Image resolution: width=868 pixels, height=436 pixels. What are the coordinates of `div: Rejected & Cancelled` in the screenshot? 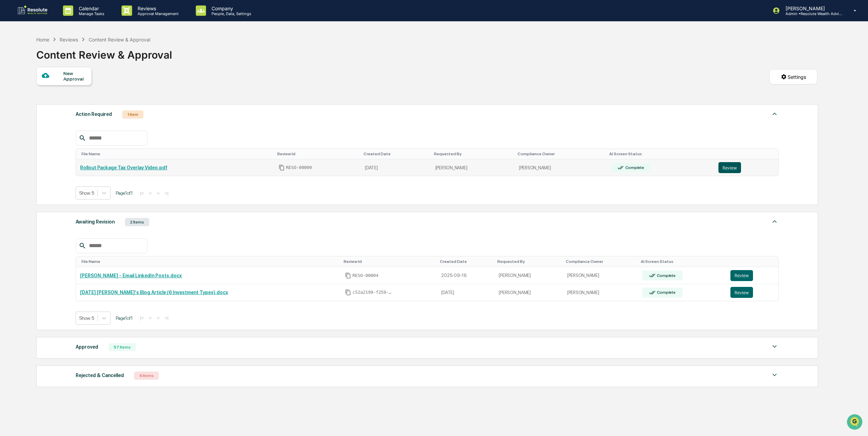 It's located at (99, 375).